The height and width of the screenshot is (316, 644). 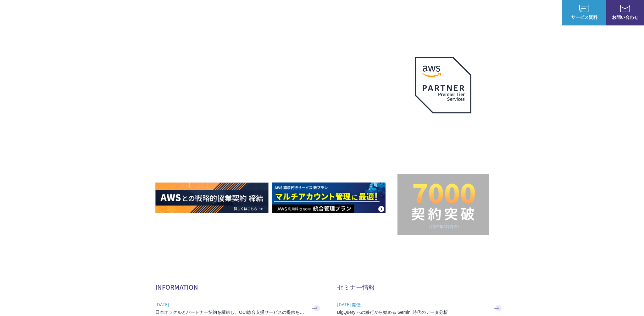 What do you see at coordinates (584, 17) in the screenshot?
I see `span: サービス資料` at bounding box center [584, 17].